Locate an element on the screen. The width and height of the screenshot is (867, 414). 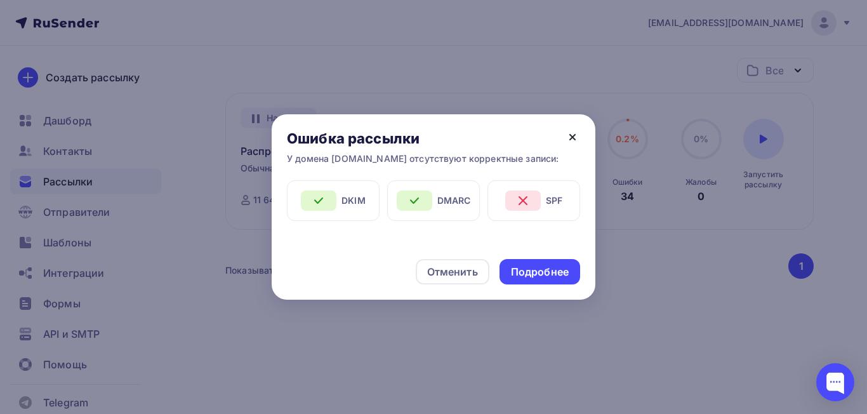
span: SPF is located at coordinates (554, 201).